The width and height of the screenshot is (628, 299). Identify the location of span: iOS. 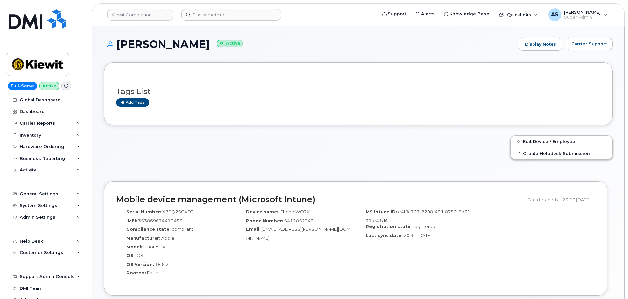
(139, 255).